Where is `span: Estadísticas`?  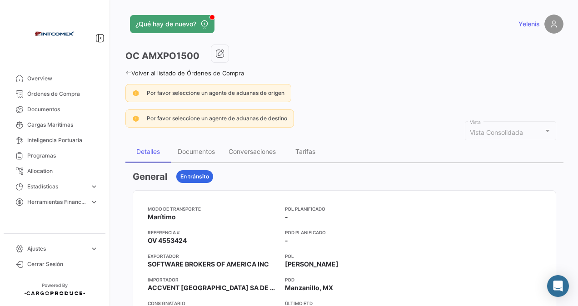 span: Estadísticas is located at coordinates (57, 187).